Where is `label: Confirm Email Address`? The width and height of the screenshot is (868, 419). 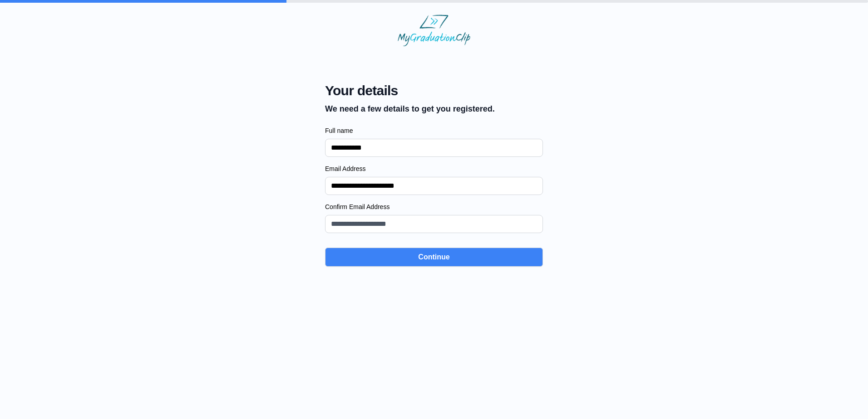 label: Confirm Email Address is located at coordinates (434, 207).